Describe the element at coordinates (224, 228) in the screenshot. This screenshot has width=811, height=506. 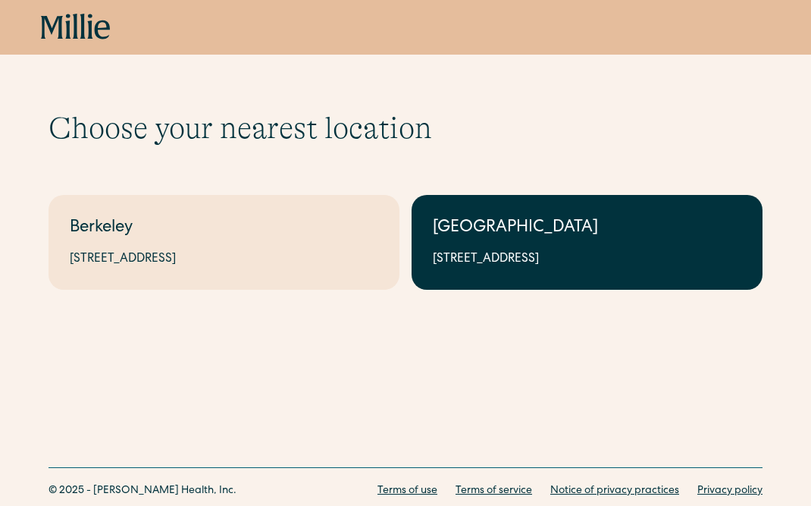
I see `div: Berkeley` at that location.